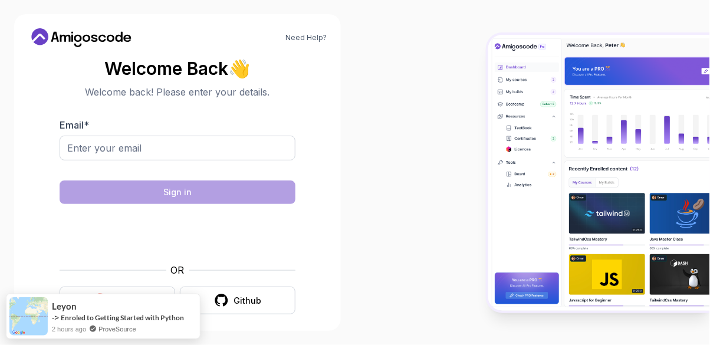 This screenshot has height=345, width=710. I want to click on h2: Welcome Back, so click(178, 68).